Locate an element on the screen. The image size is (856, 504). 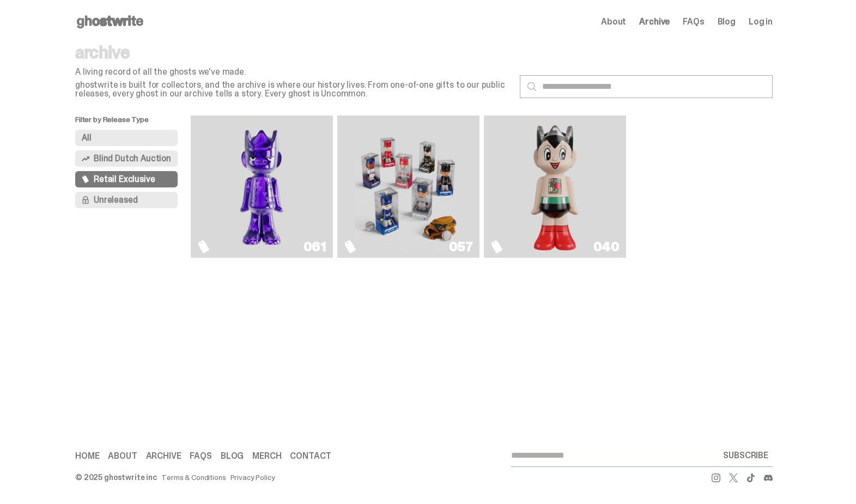
button: SUBSCRIBE is located at coordinates (745, 455).